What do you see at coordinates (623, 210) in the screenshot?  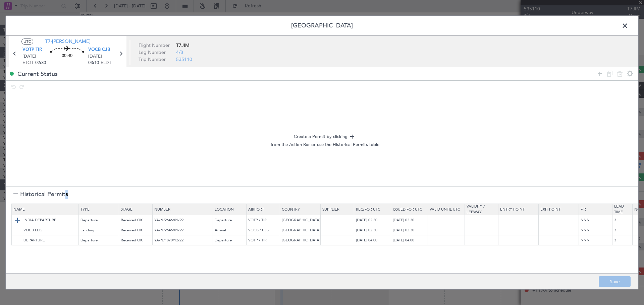 I see `th: Lead Time` at bounding box center [623, 210].